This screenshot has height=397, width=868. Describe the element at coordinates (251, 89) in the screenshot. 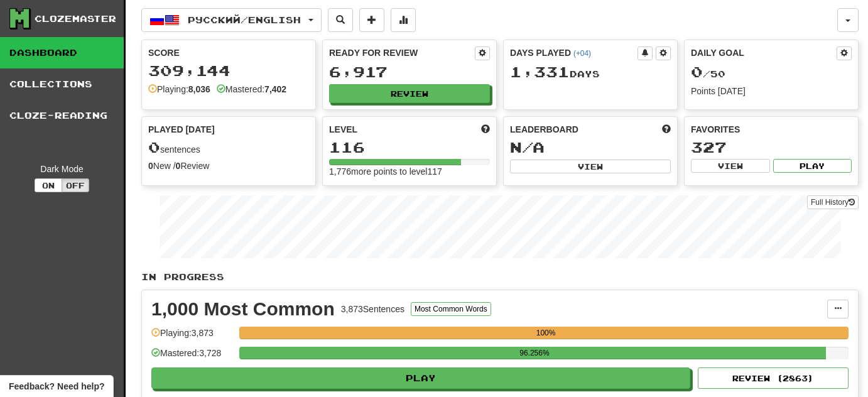

I see `div: Mastered:` at that location.